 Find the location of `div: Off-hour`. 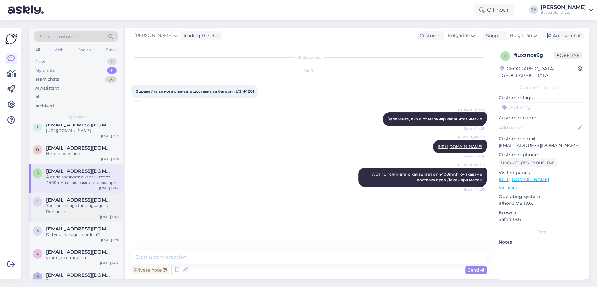

div: Off-hour is located at coordinates (494, 10).